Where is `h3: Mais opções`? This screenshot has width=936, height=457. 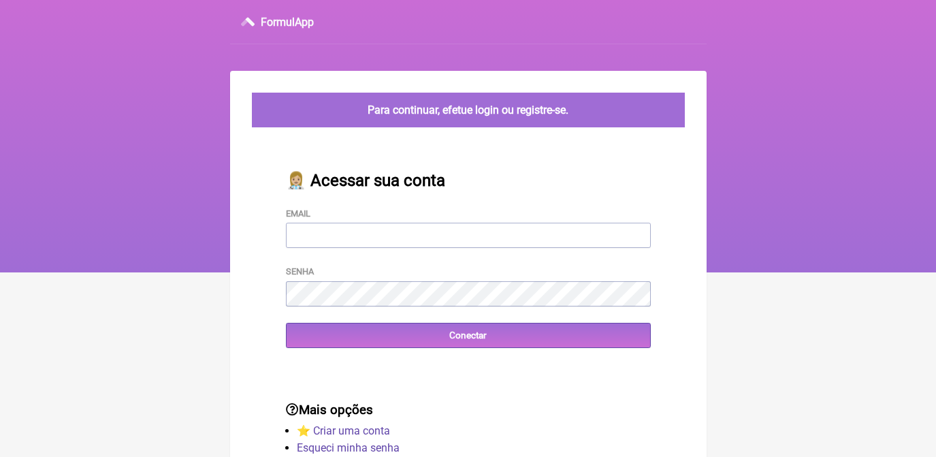
h3: Mais opções is located at coordinates (468, 410).